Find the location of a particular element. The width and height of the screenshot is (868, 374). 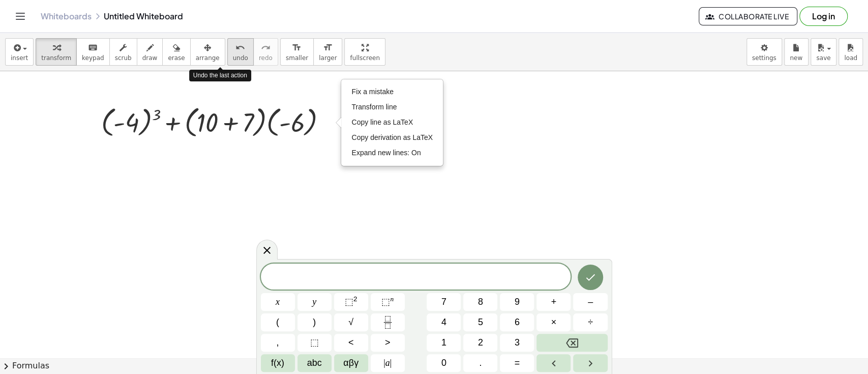

span: 9 is located at coordinates (517, 301).